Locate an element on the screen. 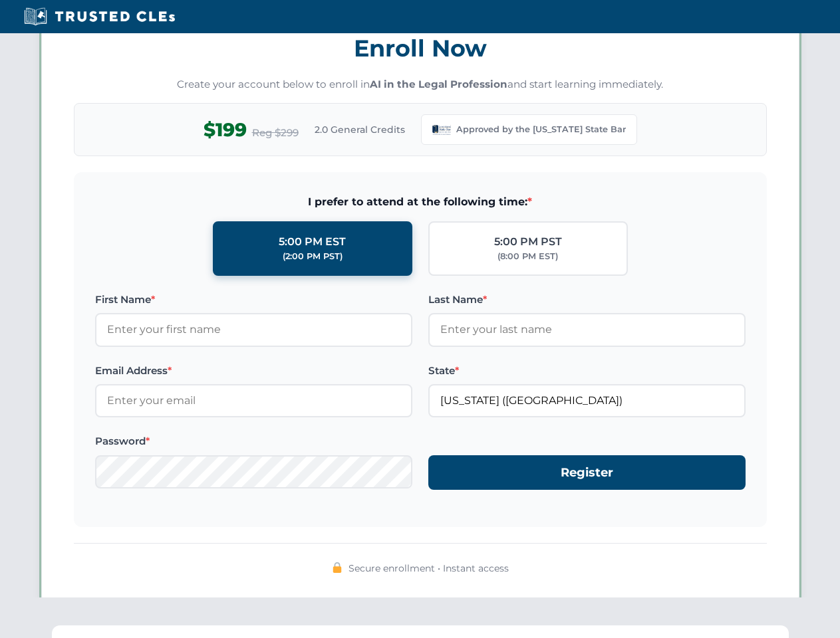  p: Create your account below to enroll in and start learning immediately. is located at coordinates (420, 85).